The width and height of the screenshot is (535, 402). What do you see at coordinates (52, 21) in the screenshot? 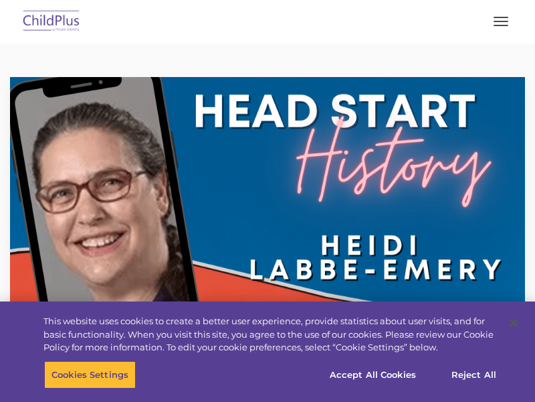
I see `img: ChildPlus by Procare Solutions` at bounding box center [52, 21].